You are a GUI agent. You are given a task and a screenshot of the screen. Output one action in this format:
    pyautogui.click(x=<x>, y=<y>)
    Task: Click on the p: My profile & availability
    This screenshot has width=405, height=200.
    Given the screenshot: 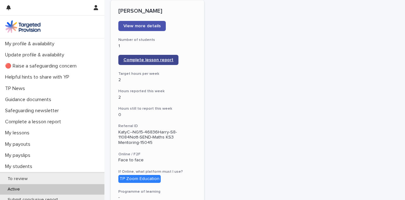 What is the action you would take?
    pyautogui.click(x=31, y=44)
    